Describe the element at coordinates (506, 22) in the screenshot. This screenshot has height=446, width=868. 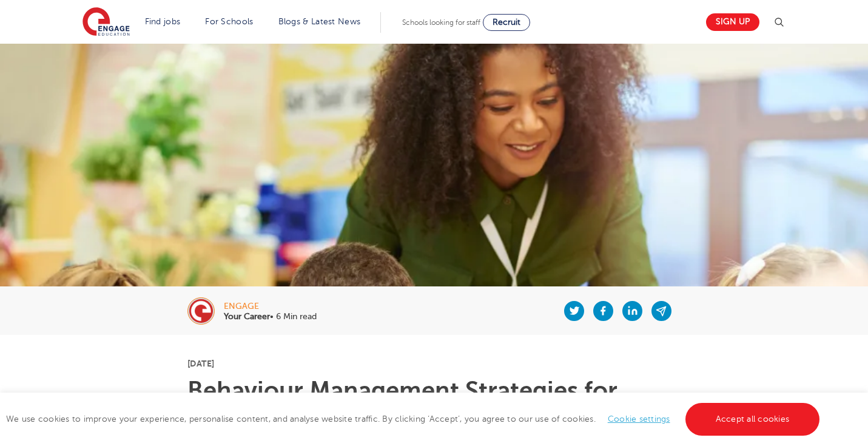
I see `span: Recruit` at that location.